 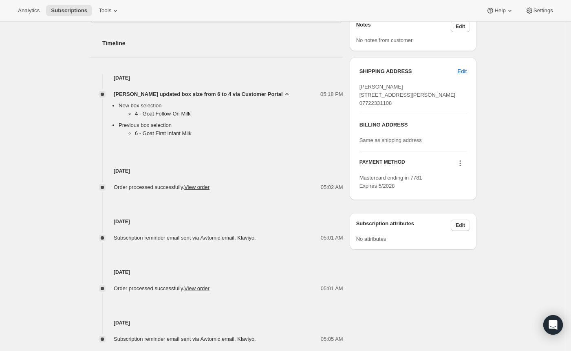 I want to click on h3: PAYMENT METHOD, so click(x=382, y=164).